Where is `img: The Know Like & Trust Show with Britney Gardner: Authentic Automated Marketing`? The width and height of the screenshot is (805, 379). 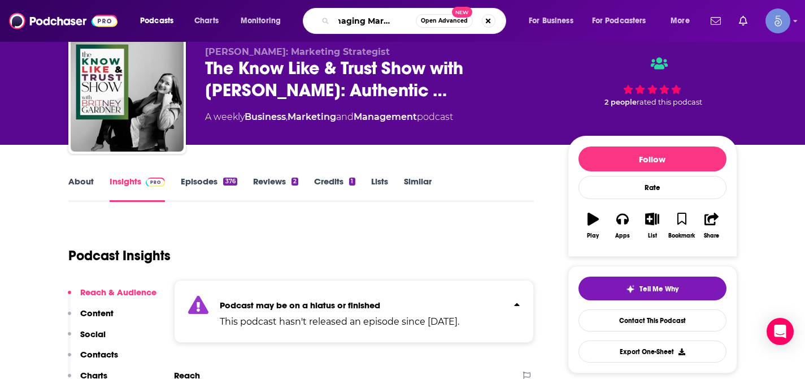 img: The Know Like & Trust Show with Britney Gardner: Authentic Automated Marketing is located at coordinates (127, 95).